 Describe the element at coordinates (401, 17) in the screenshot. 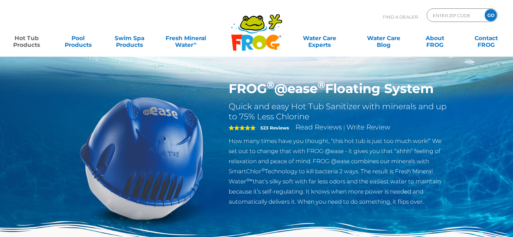

I see `p: Find A Dealer` at that location.